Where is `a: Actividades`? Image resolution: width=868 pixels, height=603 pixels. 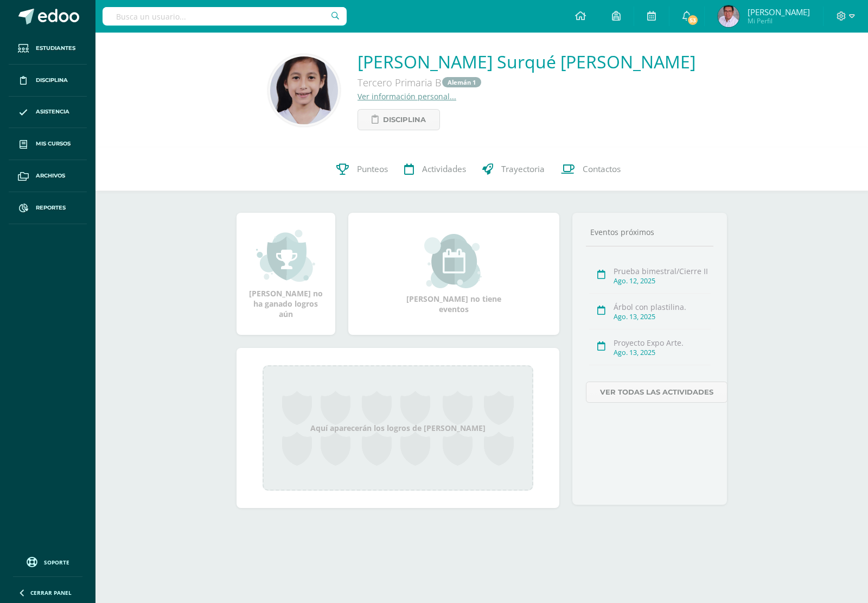 a: Actividades is located at coordinates (435, 170).